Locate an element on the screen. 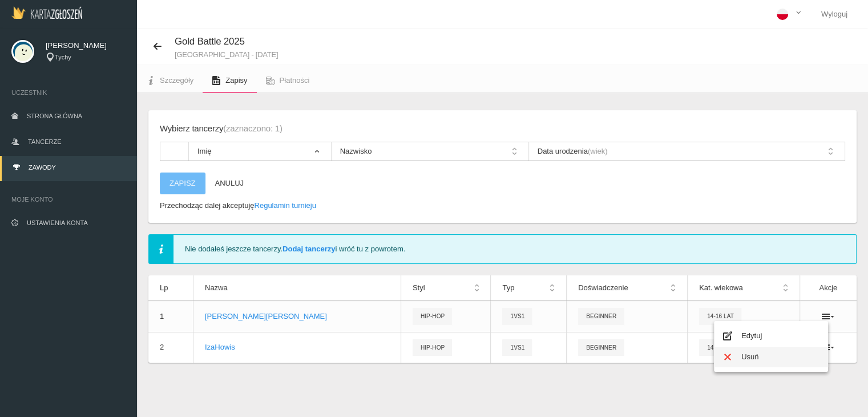 The height and width of the screenshot is (417, 868). p: Przechodząc dalej akceptuję is located at coordinates (502, 206).